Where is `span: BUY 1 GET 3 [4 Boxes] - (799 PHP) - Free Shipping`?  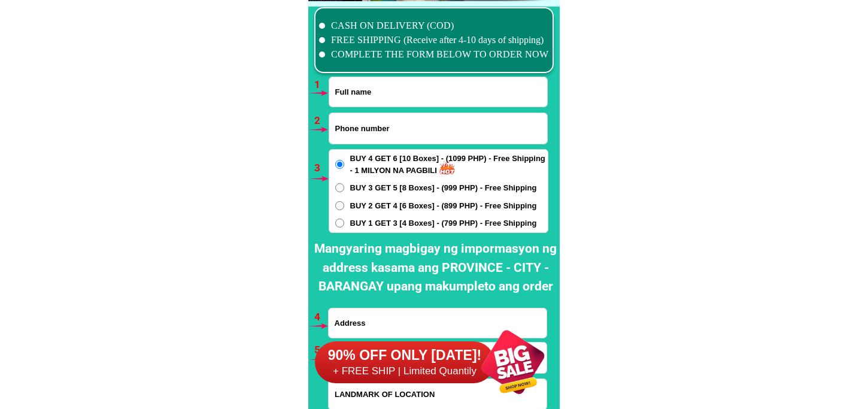
span: BUY 1 GET 3 [4 Boxes] - (799 PHP) - Free Shipping is located at coordinates (444, 223).